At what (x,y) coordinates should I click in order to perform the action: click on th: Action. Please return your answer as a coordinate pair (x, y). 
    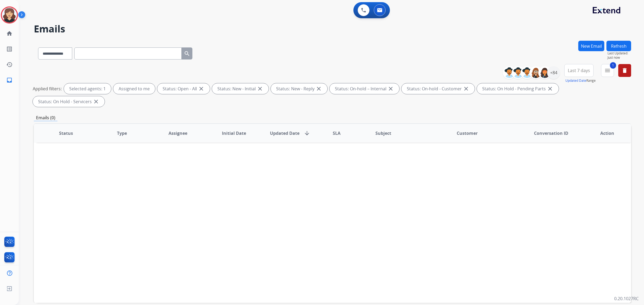
    Looking at the image, I should click on (603, 133).